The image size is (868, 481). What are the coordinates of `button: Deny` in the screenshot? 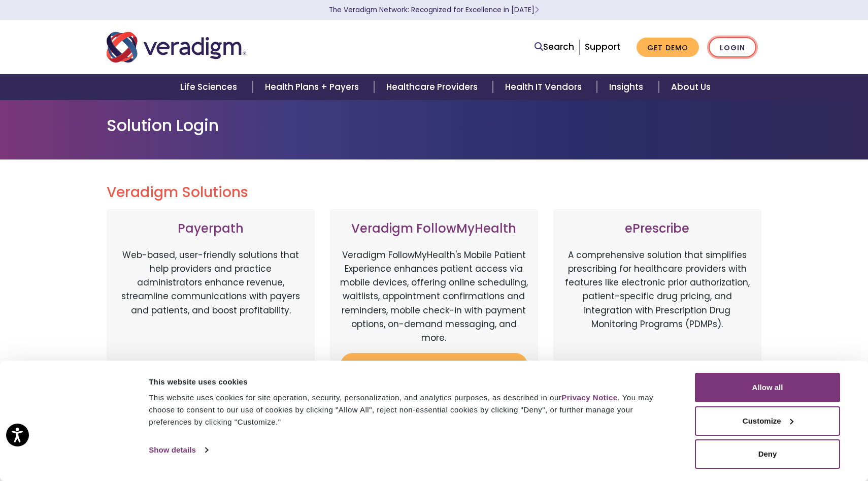 It's located at (768, 454).